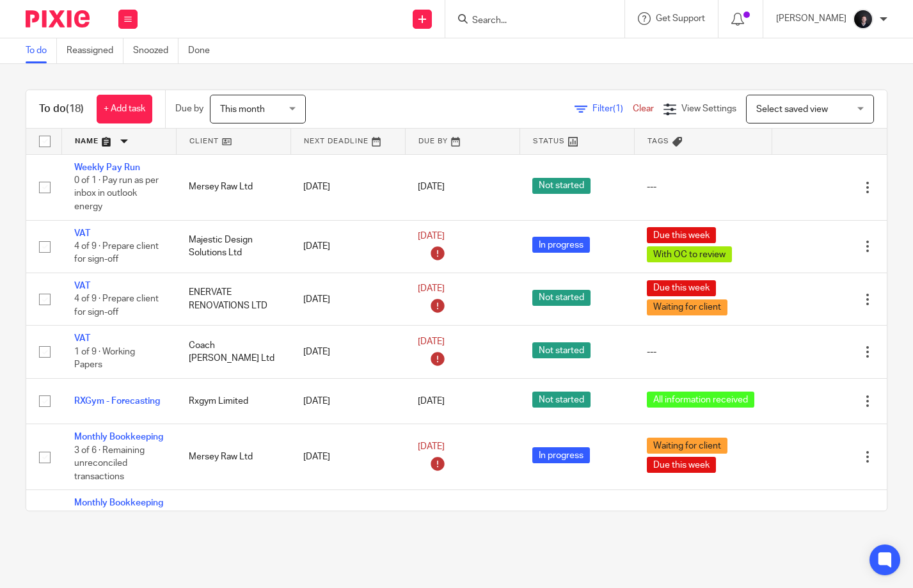  Describe the element at coordinates (659, 140) in the screenshot. I see `span: Tags` at that location.